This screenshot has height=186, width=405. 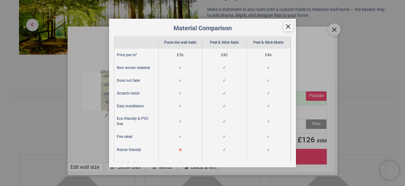 What do you see at coordinates (136, 80) in the screenshot?
I see `div: Does not fade` at bounding box center [136, 80].